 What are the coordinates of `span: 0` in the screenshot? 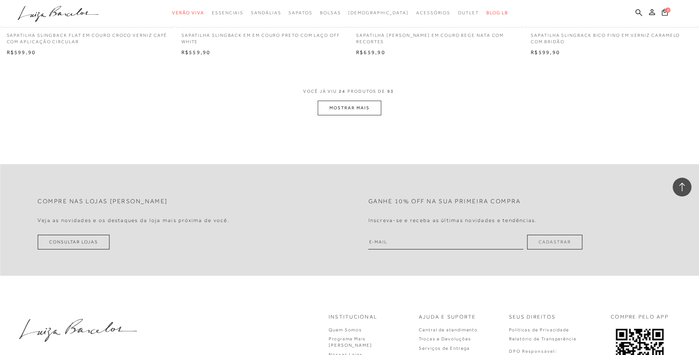 It's located at (668, 10).